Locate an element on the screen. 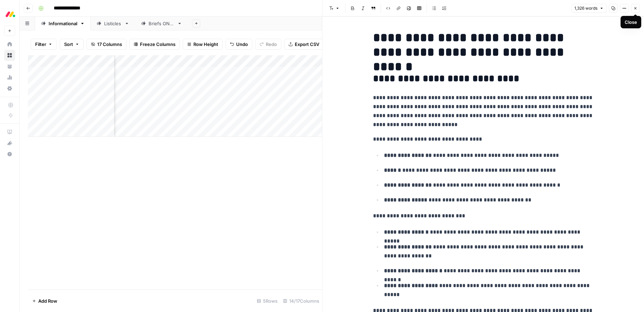 Image resolution: width=644 pixels, height=312 pixels. span: Redo is located at coordinates (271, 44).